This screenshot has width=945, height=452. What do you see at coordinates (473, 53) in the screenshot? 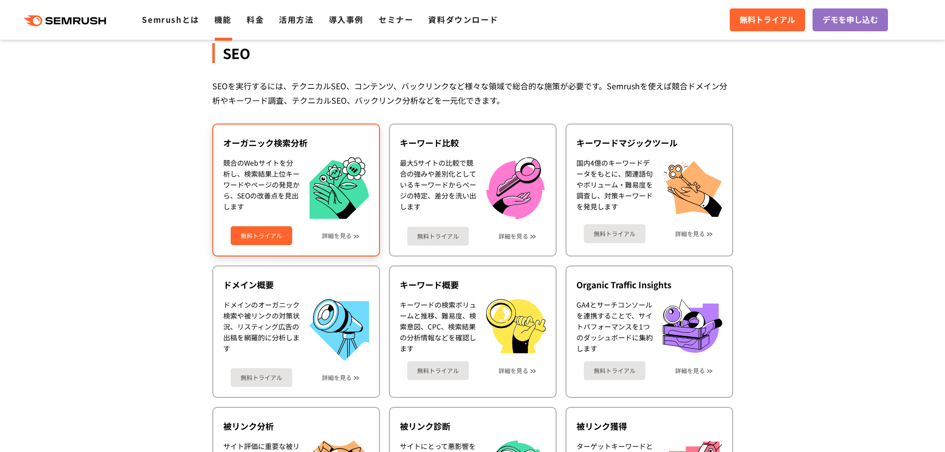
I see `div: SEO` at bounding box center [473, 53].